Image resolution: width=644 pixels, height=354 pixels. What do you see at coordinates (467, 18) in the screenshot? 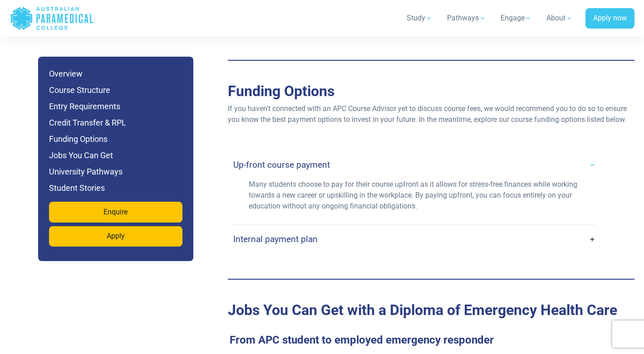
I see `a: Pathways` at bounding box center [467, 18].